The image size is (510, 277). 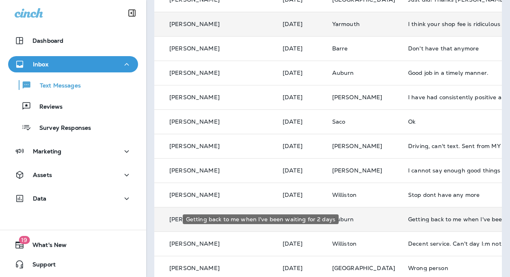 I want to click on span: Saco, so click(x=339, y=121).